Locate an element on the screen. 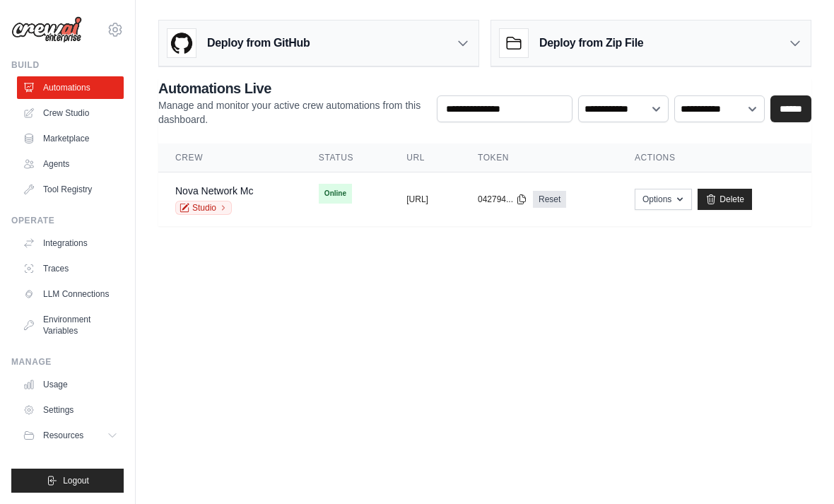  h3: Deploy from GitHub is located at coordinates (258, 43).